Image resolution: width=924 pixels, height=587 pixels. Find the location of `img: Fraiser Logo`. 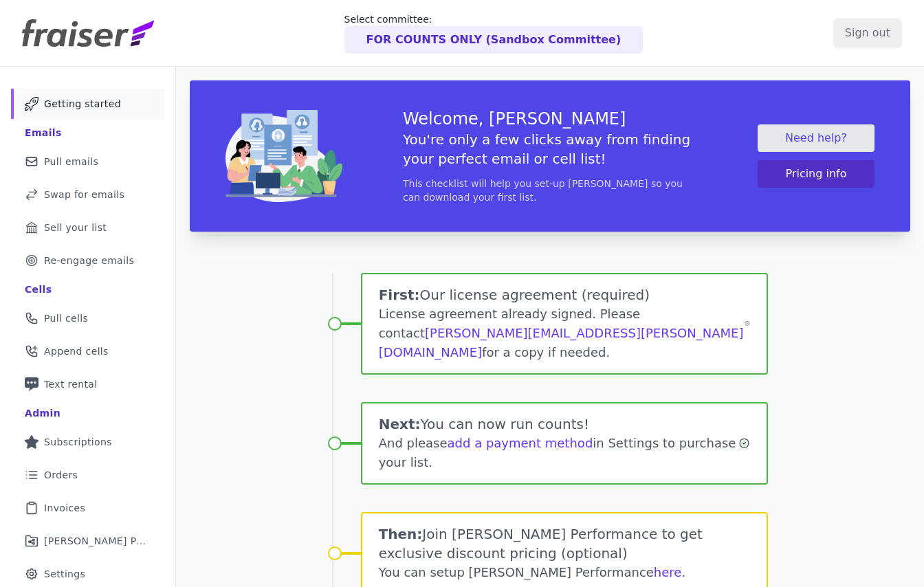

img: Fraiser Logo is located at coordinates (88, 33).